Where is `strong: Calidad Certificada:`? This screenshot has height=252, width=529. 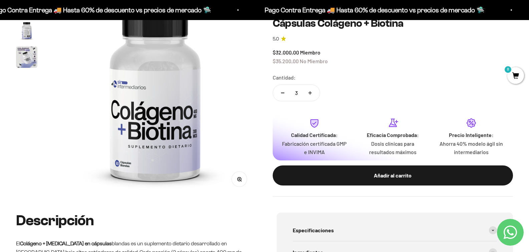
strong: Calidad Certificada: is located at coordinates (315, 135).